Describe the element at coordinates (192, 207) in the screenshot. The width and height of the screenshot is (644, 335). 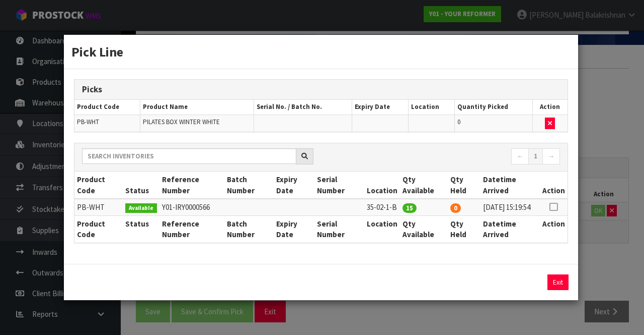
I see `td: Y01-IRY0000566` at that location.